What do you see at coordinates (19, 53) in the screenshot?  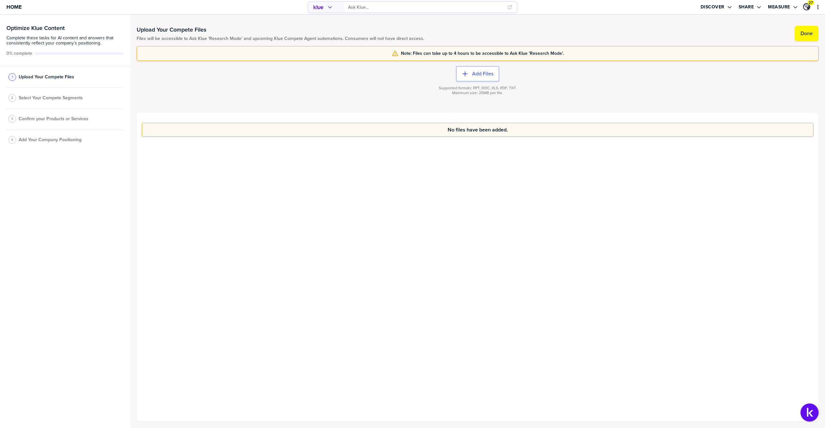 I see `span: Active` at bounding box center [19, 53].